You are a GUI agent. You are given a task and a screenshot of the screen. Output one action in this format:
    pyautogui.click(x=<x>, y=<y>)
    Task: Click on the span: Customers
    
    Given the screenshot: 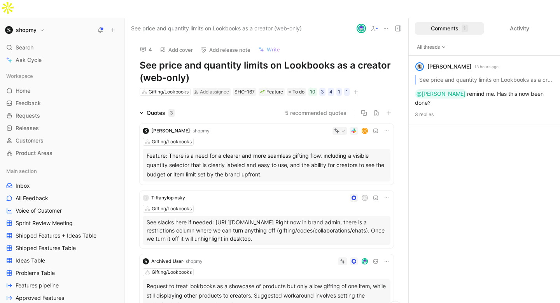 What is the action you would take?
    pyautogui.click(x=30, y=140)
    